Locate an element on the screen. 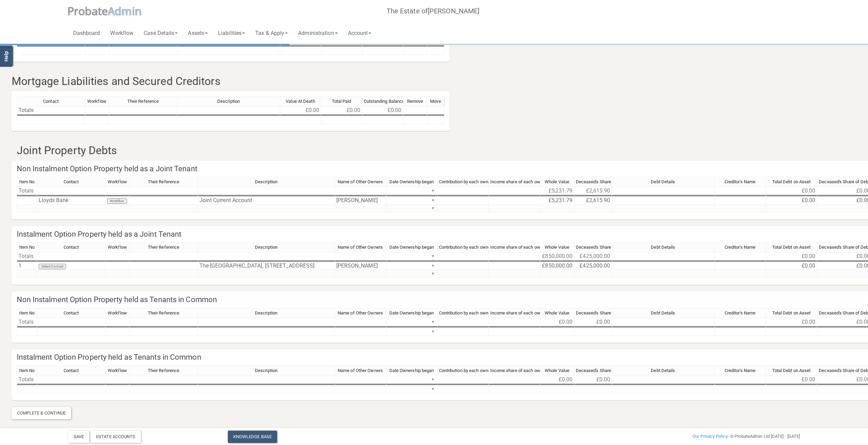 The image size is (868, 445). a: Dashboard is located at coordinates (87, 33).